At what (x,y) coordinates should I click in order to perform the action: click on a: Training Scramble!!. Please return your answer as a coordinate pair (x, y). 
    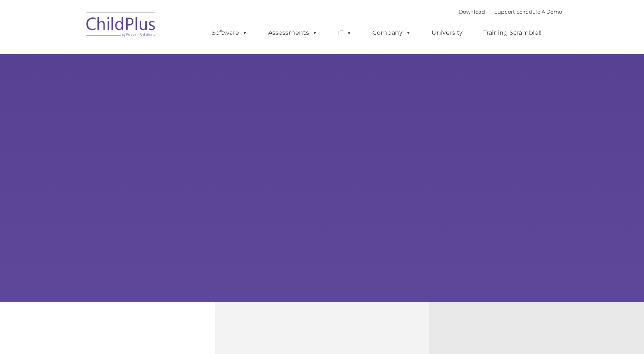
    Looking at the image, I should click on (512, 33).